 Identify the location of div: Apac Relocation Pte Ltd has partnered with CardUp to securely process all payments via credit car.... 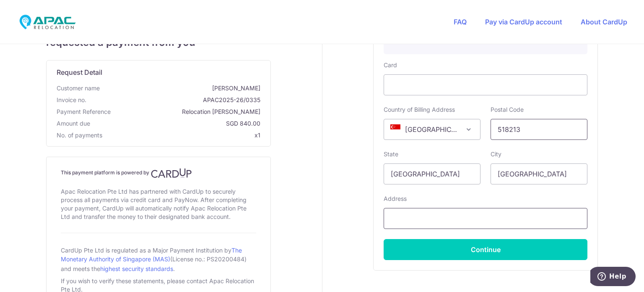
(159, 204).